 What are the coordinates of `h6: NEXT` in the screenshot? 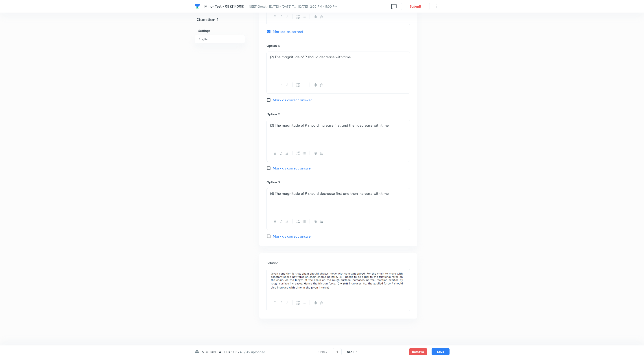 It's located at (350, 352).